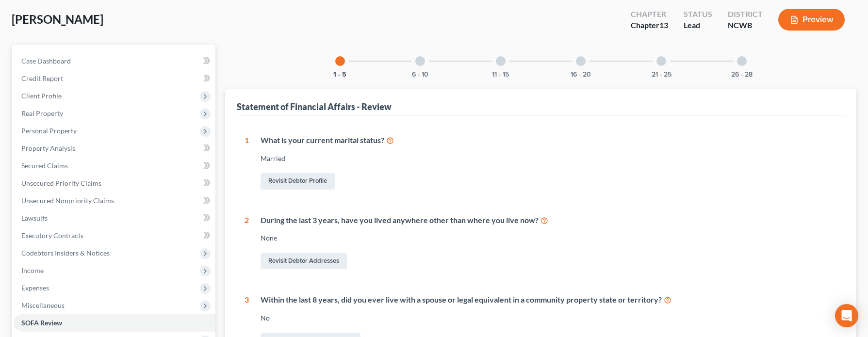  What do you see at coordinates (114, 166) in the screenshot?
I see `a: Secured Claims` at bounding box center [114, 166].